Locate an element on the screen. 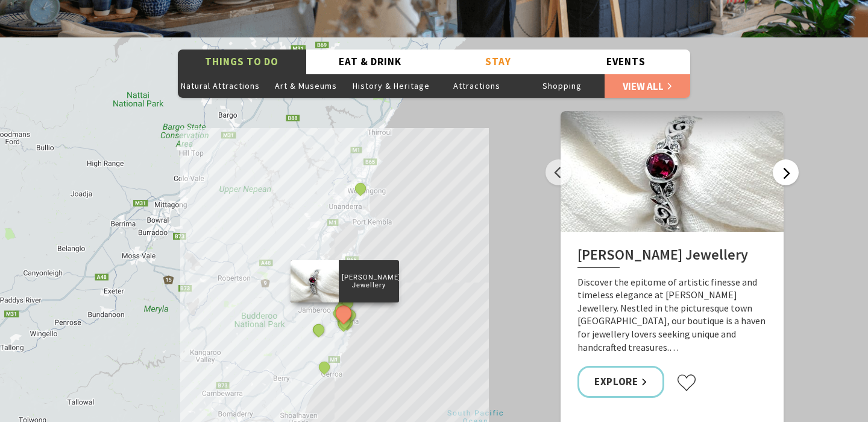 This screenshot has width=868, height=422. button: Stay is located at coordinates (498, 61).